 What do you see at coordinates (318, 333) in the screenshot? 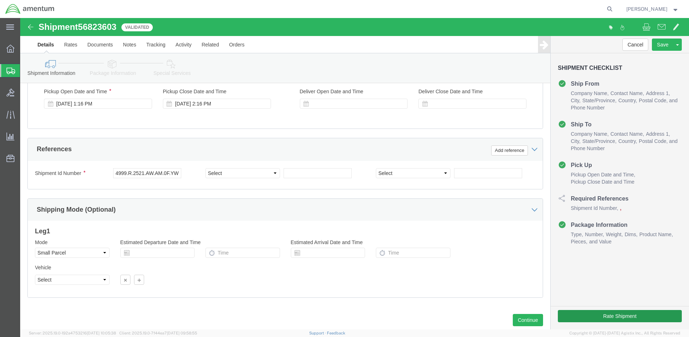
I see `a: Support` at bounding box center [318, 333].